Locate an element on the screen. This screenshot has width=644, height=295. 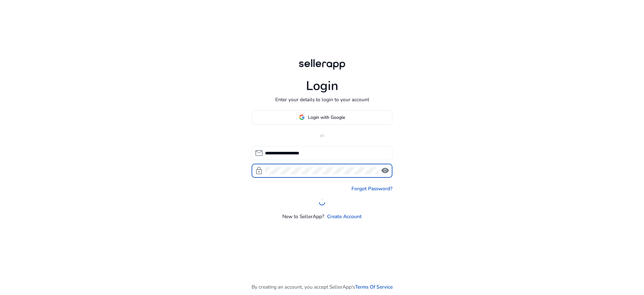
span: mail is located at coordinates (259, 153).